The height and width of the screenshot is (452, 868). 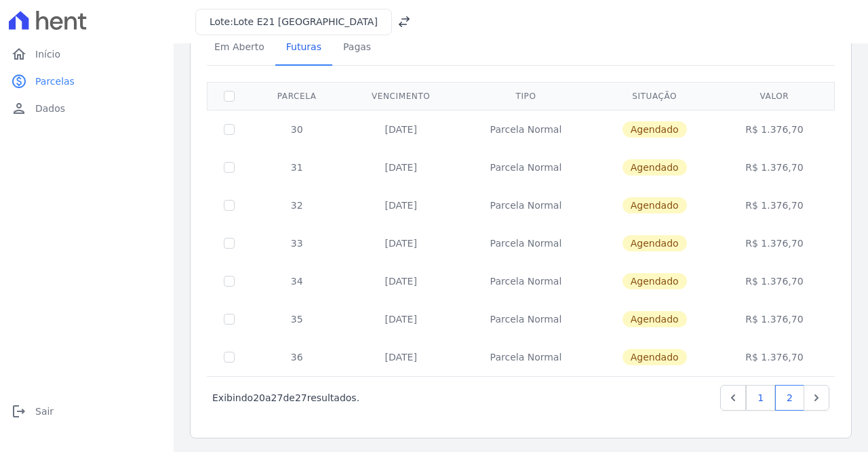 I want to click on span: Em Aberto, so click(x=239, y=47).